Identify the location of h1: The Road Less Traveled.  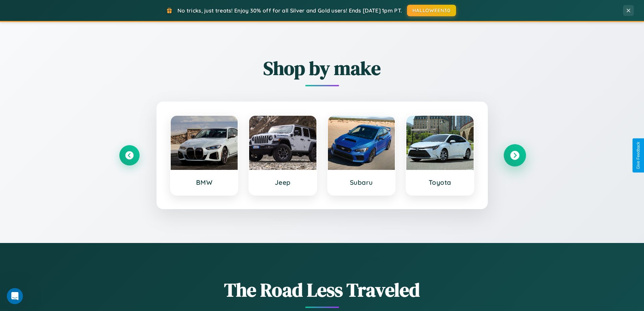
(322, 290).